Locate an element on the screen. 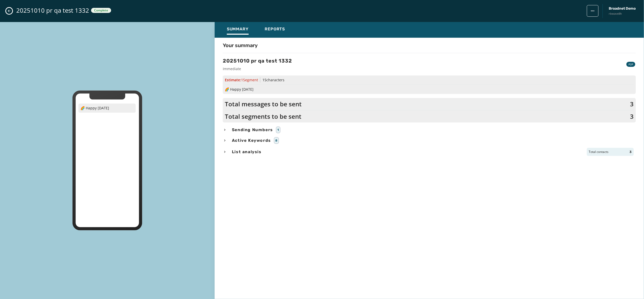 The width and height of the screenshot is (644, 299). span: 15 characters is located at coordinates (273, 80).